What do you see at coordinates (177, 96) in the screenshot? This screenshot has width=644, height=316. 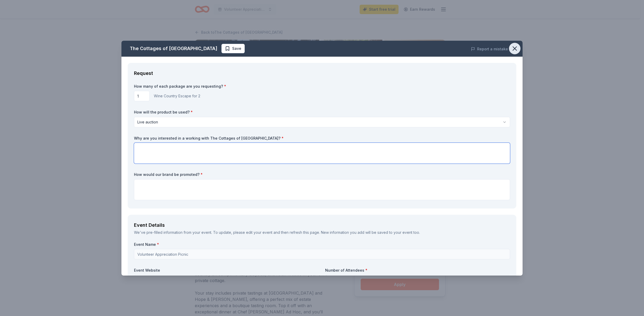 I see `div: Wine Country Escape for 2` at bounding box center [177, 96].